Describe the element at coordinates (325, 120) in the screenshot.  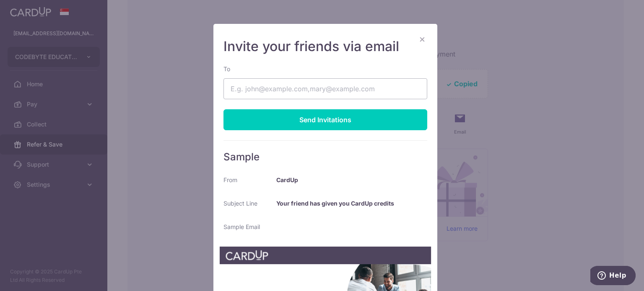
I see `div: Send Invitations` at that location.